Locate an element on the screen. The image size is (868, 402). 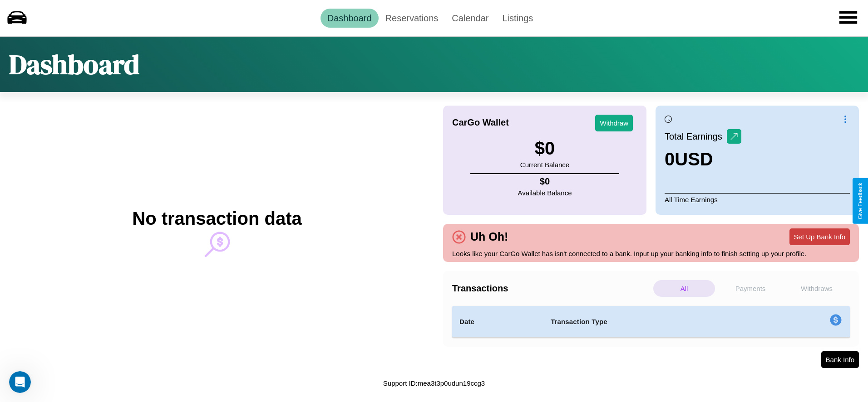
h2: No transaction data is located at coordinates (216, 218).